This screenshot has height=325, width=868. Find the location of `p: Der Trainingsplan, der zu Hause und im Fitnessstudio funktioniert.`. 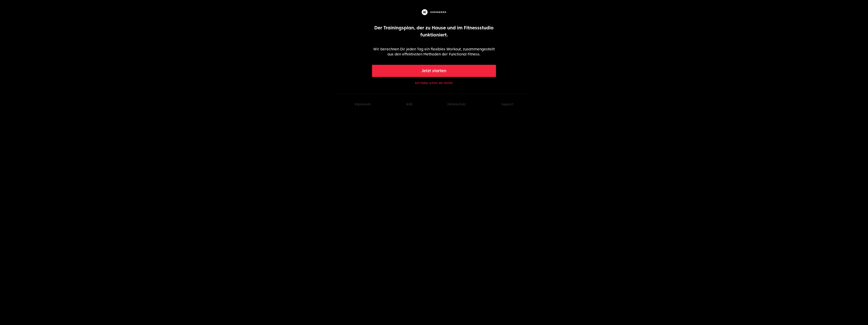

p: Der Trainingsplan, der zu Hause und im Fitnessstudio funktioniert. is located at coordinates (434, 31).